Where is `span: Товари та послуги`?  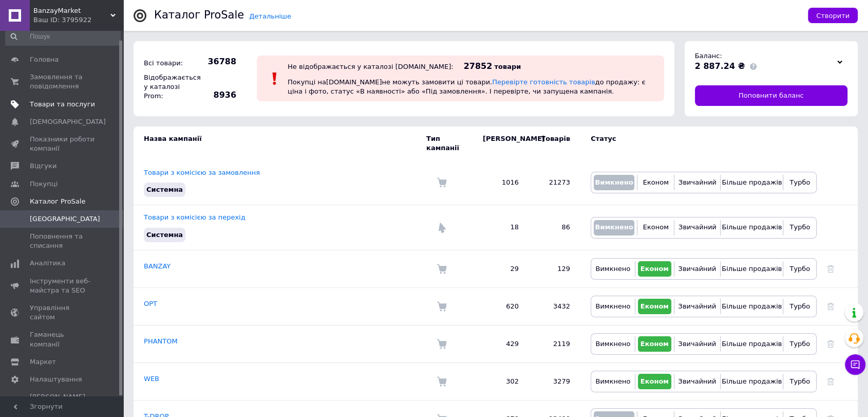
span: Товари та послуги is located at coordinates (62, 104).